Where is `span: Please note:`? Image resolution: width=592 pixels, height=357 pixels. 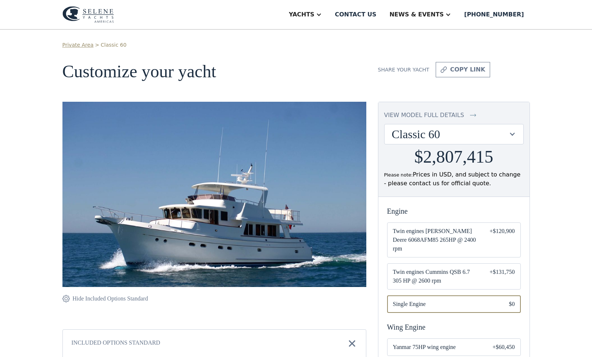
span: Please note: is located at coordinates (398, 175).